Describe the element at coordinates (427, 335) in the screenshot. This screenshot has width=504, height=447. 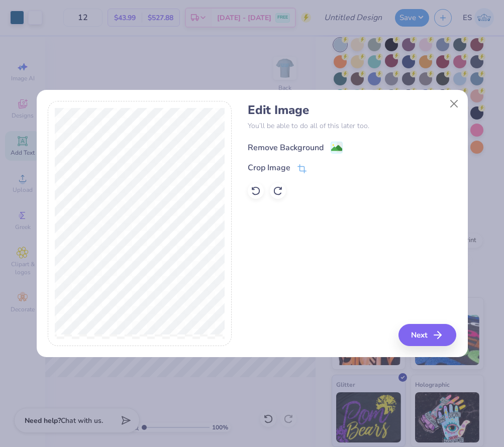
I see `button: Next` at that location.